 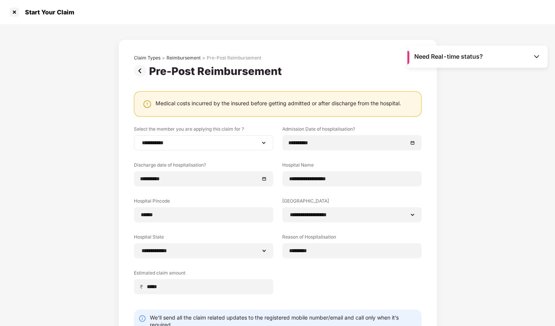 What do you see at coordinates (203, 130) in the screenshot?
I see `label: Select the member you are applying this claim for ?` at bounding box center [203, 130].